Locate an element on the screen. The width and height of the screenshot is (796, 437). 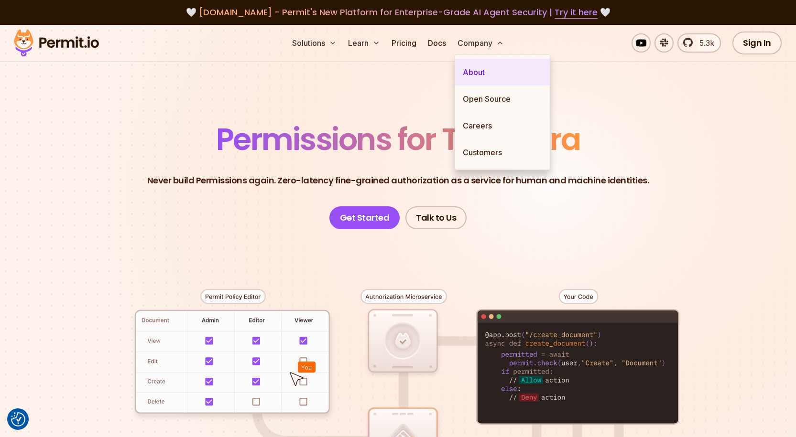
a: Docs is located at coordinates (437, 43).